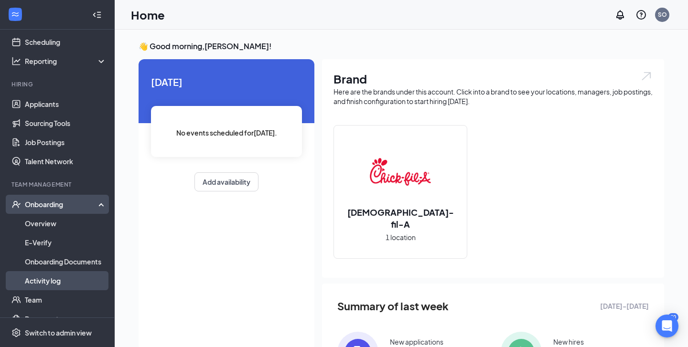  What do you see at coordinates (58, 84) in the screenshot?
I see `div: Hiring` at bounding box center [58, 84].